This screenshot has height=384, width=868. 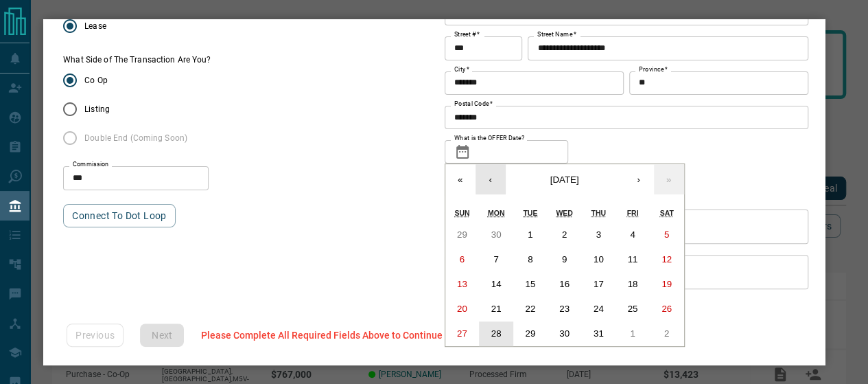 What do you see at coordinates (632, 259) in the screenshot?
I see `abbr: July 11, 2025` at bounding box center [632, 259].